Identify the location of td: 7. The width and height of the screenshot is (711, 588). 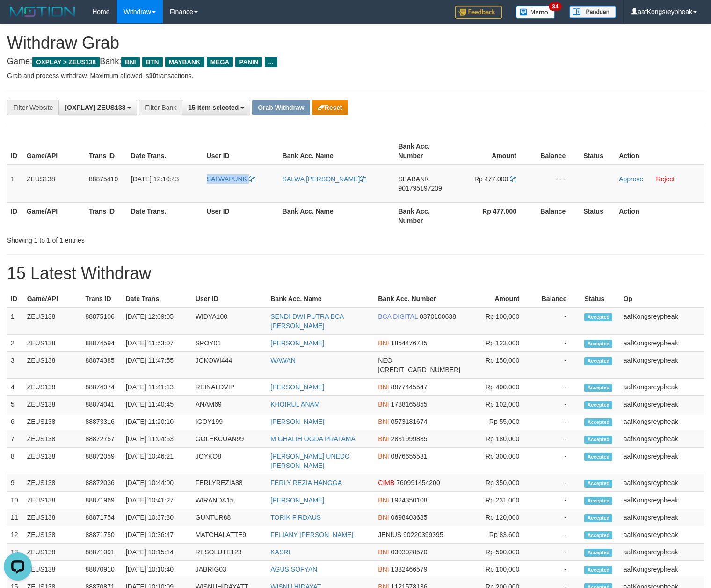
(15, 439).